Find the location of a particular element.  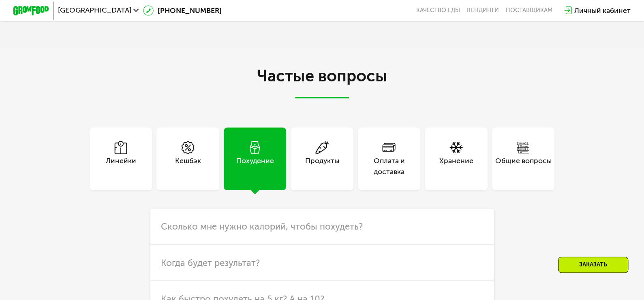

div: Оплата и доставка is located at coordinates (389, 166).